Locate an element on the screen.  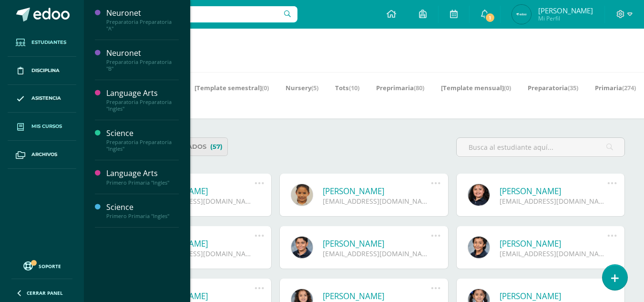
span: Archivos is located at coordinates (44, 154).